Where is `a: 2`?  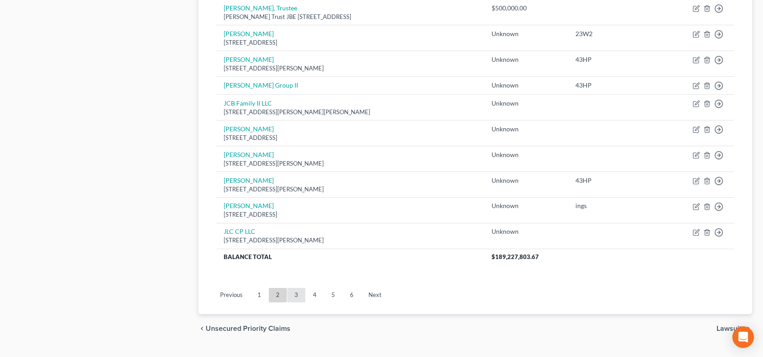
a: 2 is located at coordinates (278, 295).